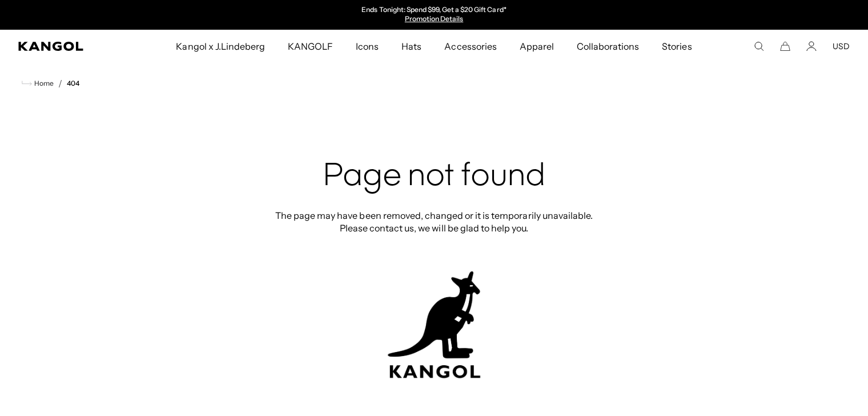 Image resolution: width=868 pixels, height=416 pixels. What do you see at coordinates (434, 15) in the screenshot?
I see `slideshow-component: Announcement bar` at bounding box center [434, 15].